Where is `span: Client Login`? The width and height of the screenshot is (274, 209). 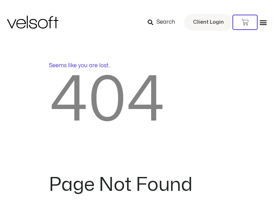
span: Client Login is located at coordinates (208, 22).